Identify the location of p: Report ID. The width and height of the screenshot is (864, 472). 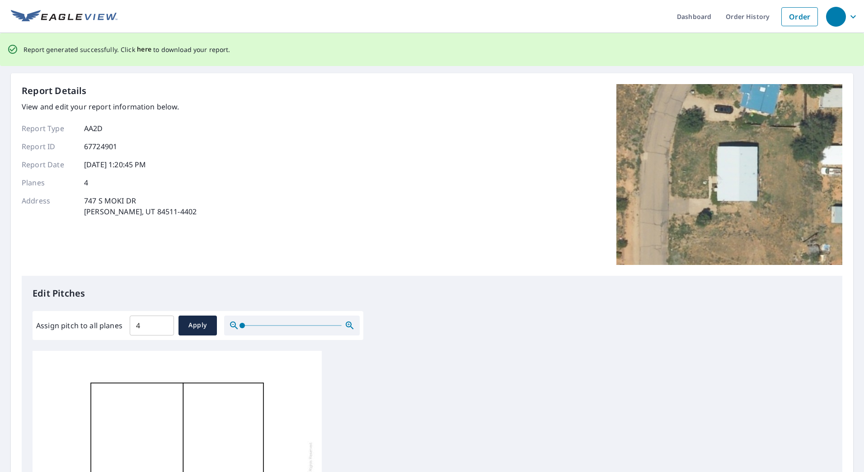
(49, 146).